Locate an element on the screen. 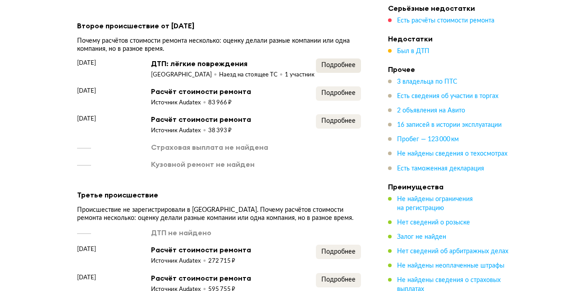 The width and height of the screenshot is (580, 291). span: 16 записей в истории эксплуатации is located at coordinates (449, 125).